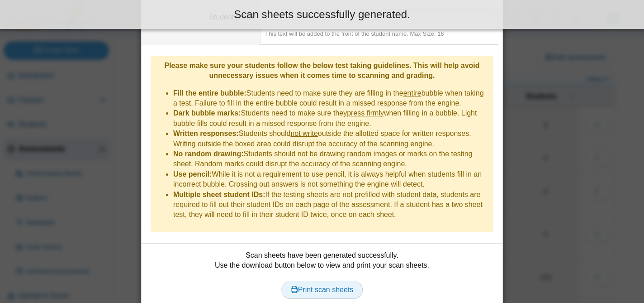 The width and height of the screenshot is (644, 303). What do you see at coordinates (210, 93) in the screenshot?
I see `b: Fill the entire bubble:` at bounding box center [210, 93].